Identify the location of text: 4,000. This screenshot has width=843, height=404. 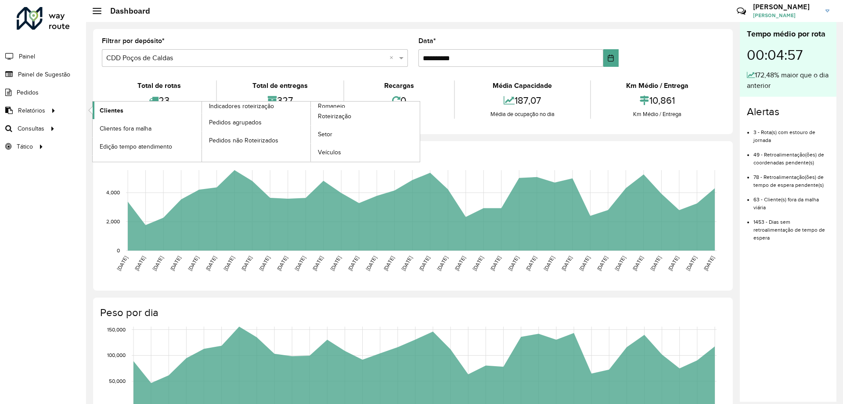
(113, 192).